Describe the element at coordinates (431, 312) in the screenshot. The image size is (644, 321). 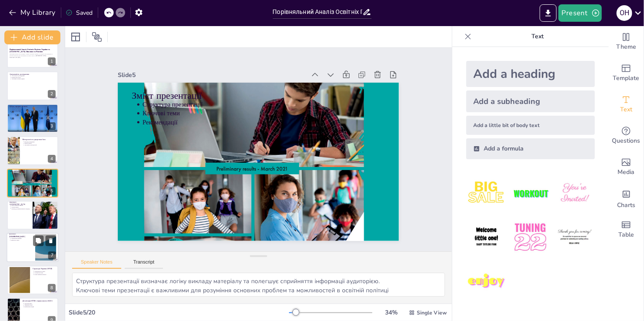
I see `span: Single View` at that location.